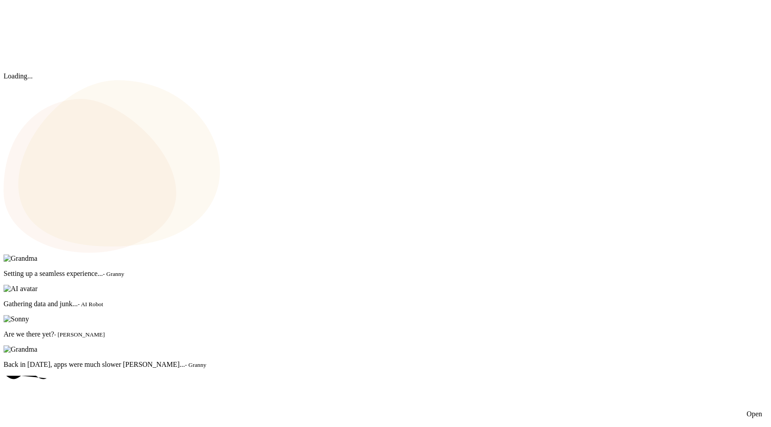  I want to click on div: Open, so click(754, 414).